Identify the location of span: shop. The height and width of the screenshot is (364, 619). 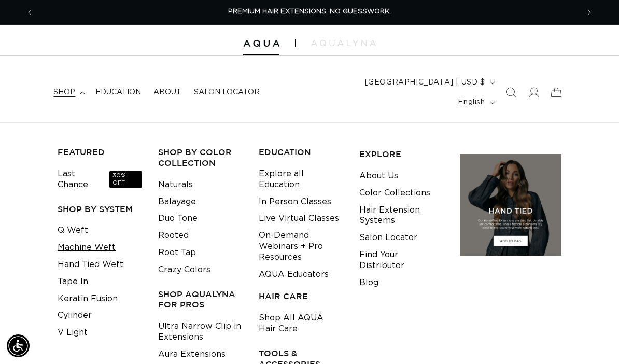
(64, 92).